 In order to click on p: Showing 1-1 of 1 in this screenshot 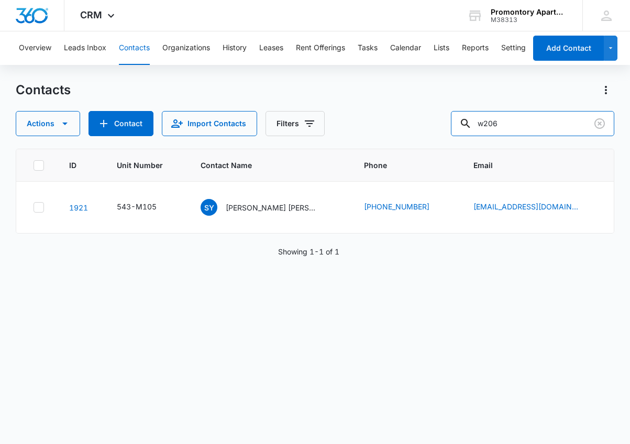, I will do `click(309, 252)`.